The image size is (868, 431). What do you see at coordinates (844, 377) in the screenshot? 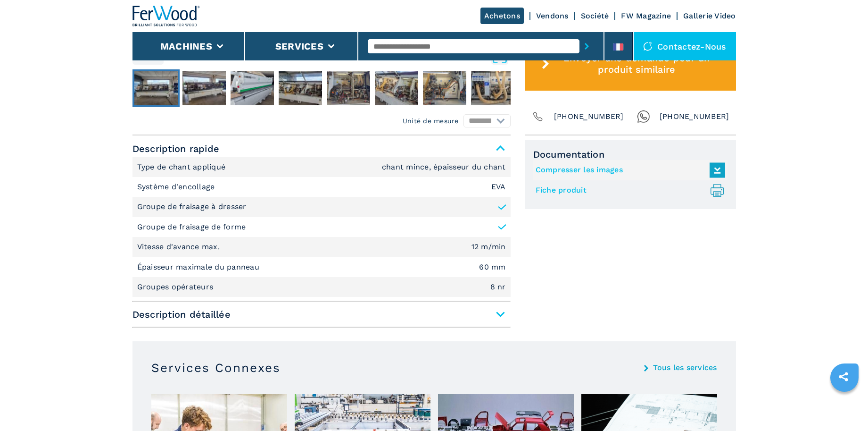
I see `a: sharethis` at bounding box center [844, 377].